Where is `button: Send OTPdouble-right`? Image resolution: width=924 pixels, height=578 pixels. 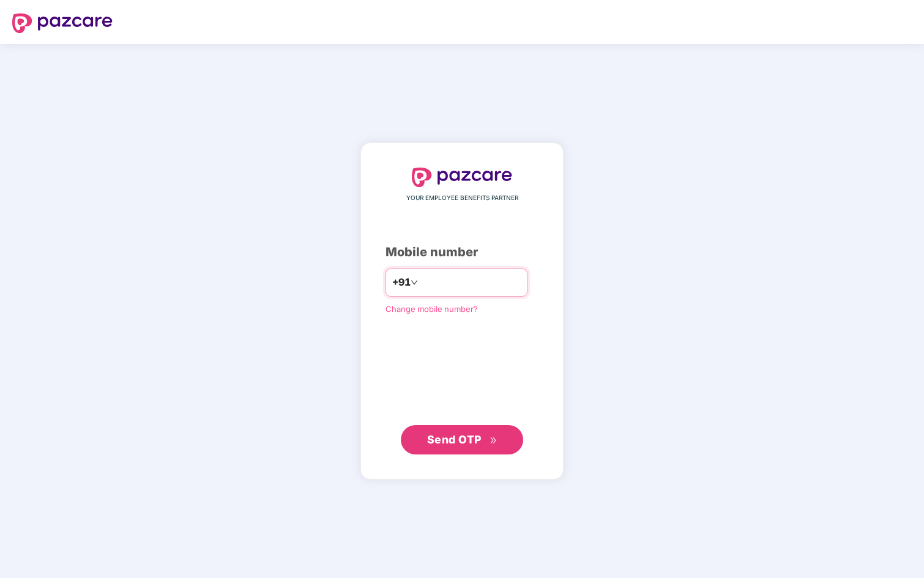
button: Send OTPdouble-right is located at coordinates (462, 440).